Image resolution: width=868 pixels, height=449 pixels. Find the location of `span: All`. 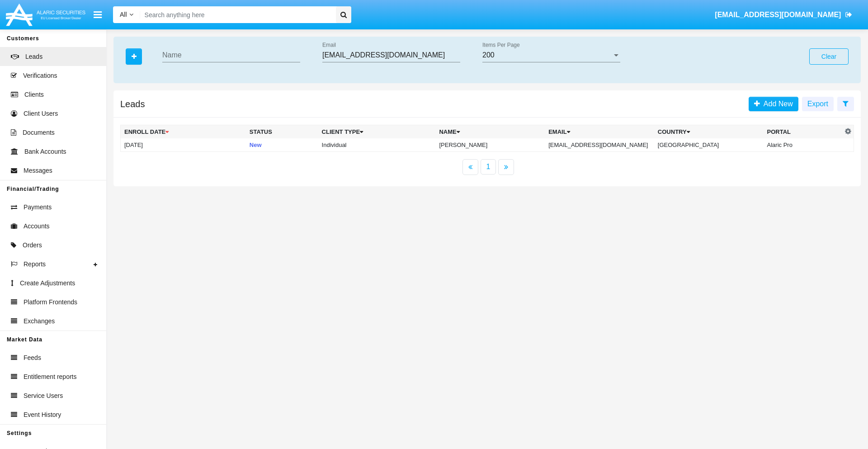

span: All is located at coordinates (123, 14).